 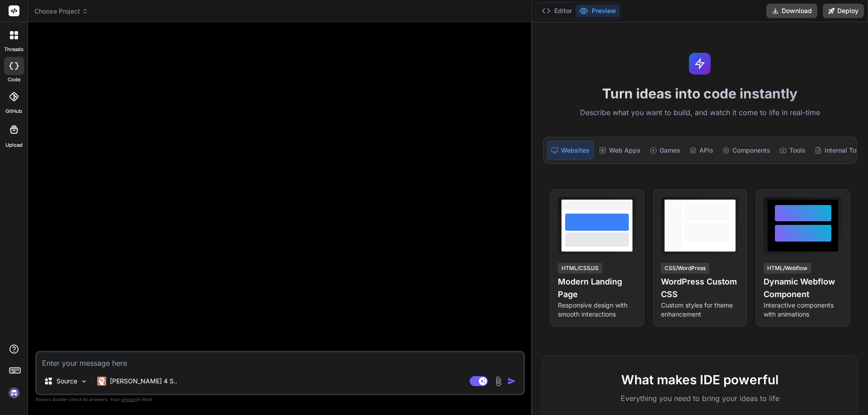 What do you see at coordinates (803, 310) in the screenshot?
I see `p: Interactive components with animations` at bounding box center [803, 310].